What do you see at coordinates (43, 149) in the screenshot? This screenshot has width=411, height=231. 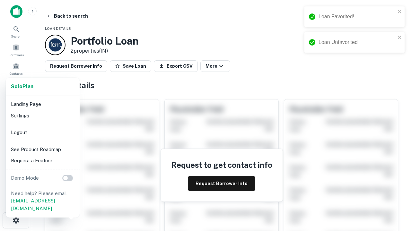 I see `li: See Product Roadmap` at bounding box center [43, 149].